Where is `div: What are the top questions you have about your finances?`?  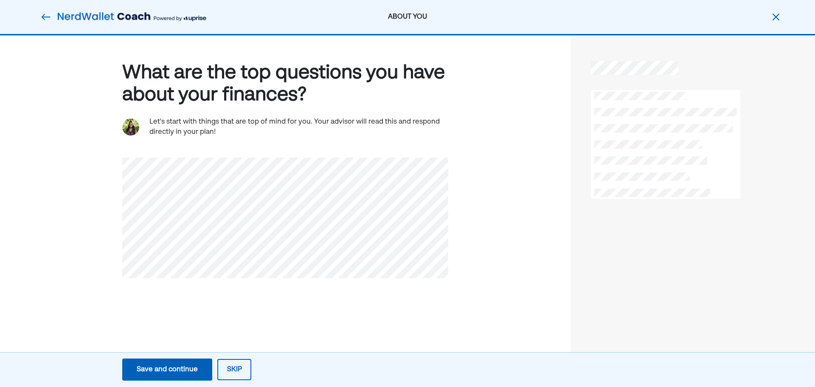
div: What are the top questions you have about your finances? is located at coordinates (285, 84).